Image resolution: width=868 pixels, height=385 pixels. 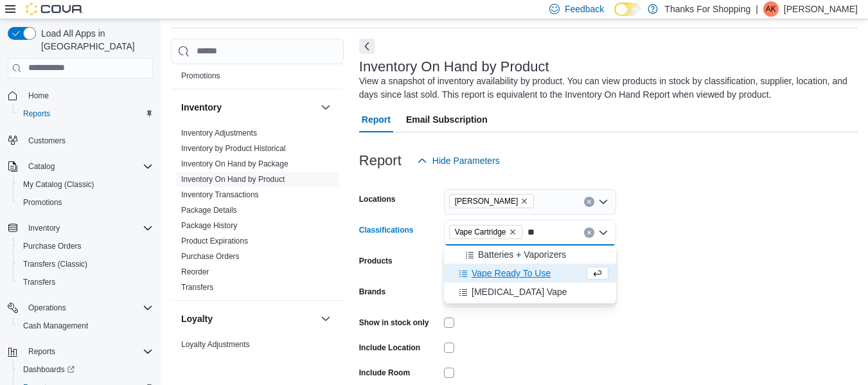 What do you see at coordinates (605, 88) in the screenshot?
I see `div: View a snapshot of inventory availability by product. You can view products in stock by classific...` at bounding box center [605, 88].